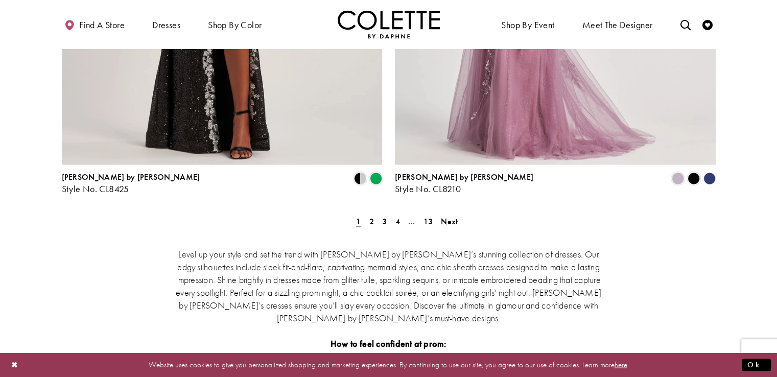 The width and height of the screenshot is (777, 377). Describe the element at coordinates (384, 221) in the screenshot. I see `span: 3` at that location.